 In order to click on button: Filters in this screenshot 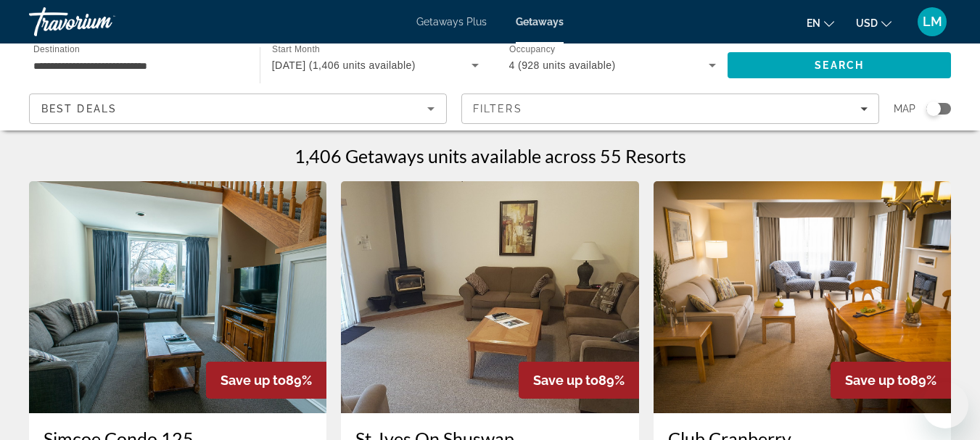, I will do `click(670, 109)`.